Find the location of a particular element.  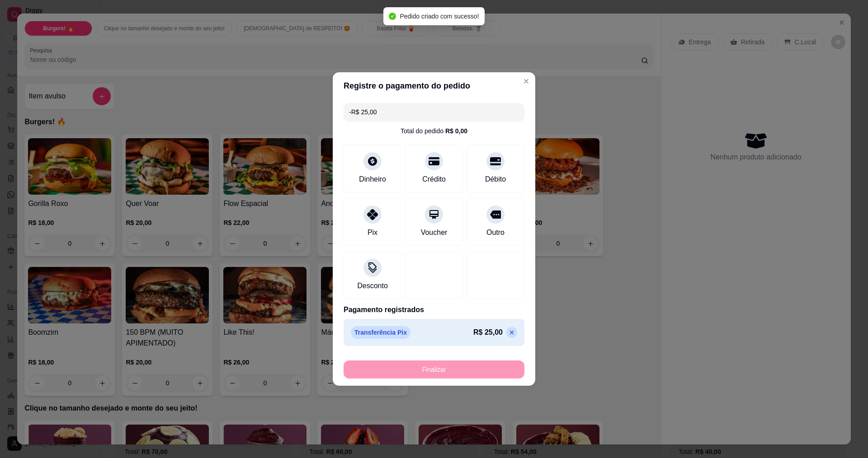

div: Pix is located at coordinates (372, 233).